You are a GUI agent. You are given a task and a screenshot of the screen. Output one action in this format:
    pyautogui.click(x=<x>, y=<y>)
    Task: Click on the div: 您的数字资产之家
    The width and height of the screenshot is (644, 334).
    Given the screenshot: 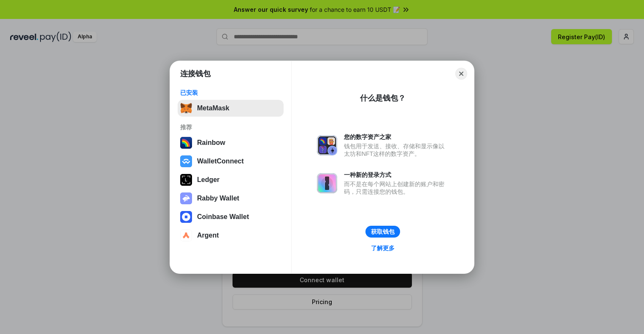 What is the action you would take?
    pyautogui.click(x=396, y=137)
    